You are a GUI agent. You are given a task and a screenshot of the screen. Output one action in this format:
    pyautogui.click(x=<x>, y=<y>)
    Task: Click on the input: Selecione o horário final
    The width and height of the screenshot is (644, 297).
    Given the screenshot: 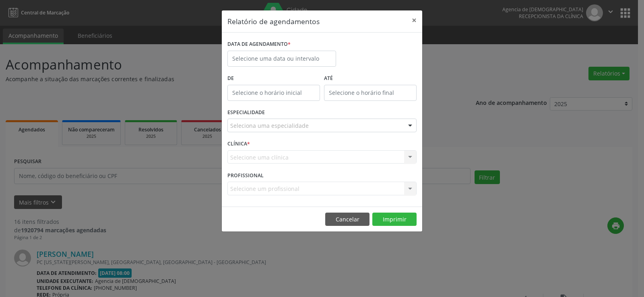 What is the action you would take?
    pyautogui.click(x=370, y=93)
    